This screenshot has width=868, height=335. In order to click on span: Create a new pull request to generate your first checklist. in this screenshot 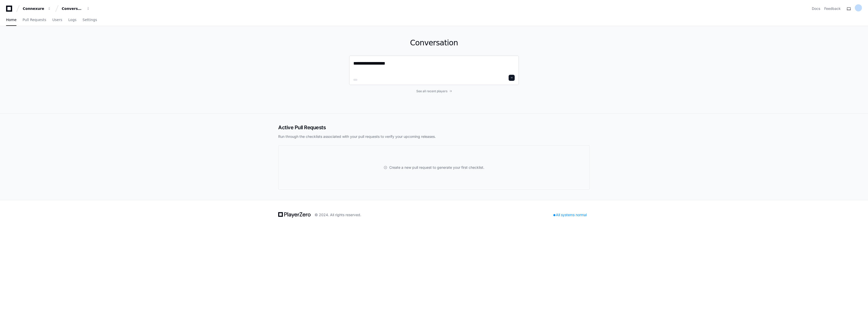, I will do `click(437, 167)`.